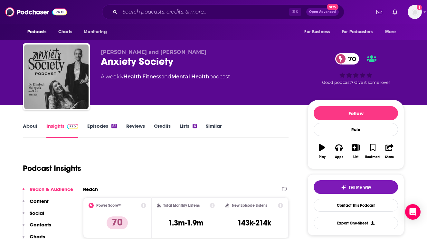 The height and width of the screenshot is (239, 427). Describe the element at coordinates (186, 223) in the screenshot. I see `h3: 1.3m-1.9m` at that location.